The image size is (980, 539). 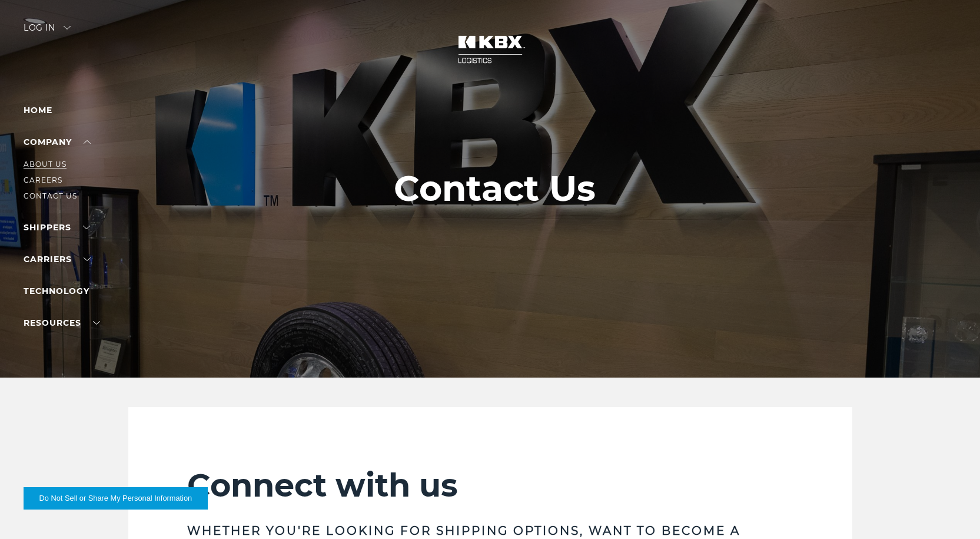 What do you see at coordinates (67, 27) in the screenshot?
I see `img: arrow` at bounding box center [67, 27].